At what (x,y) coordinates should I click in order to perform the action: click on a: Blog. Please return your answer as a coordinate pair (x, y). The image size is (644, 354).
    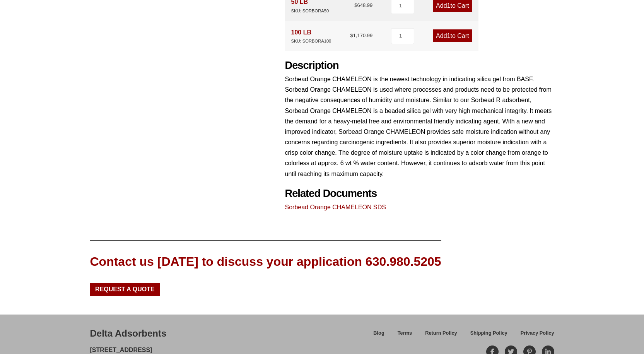
    Looking at the image, I should click on (379, 335).